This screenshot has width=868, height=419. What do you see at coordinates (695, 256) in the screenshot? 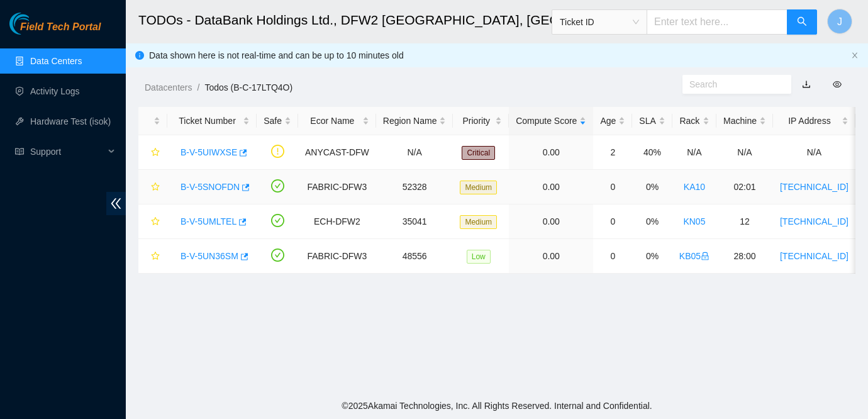
I see `a: KB05lock` at bounding box center [695, 256].